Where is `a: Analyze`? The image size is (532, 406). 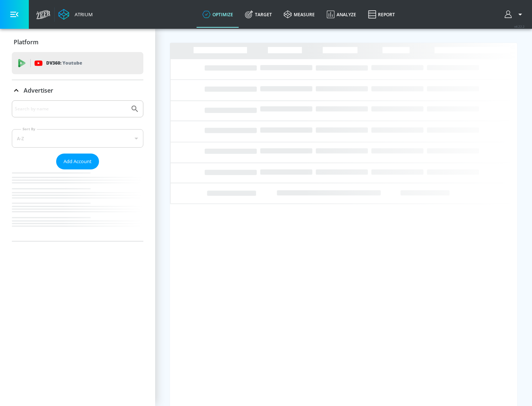
a: Analyze is located at coordinates (341, 14).